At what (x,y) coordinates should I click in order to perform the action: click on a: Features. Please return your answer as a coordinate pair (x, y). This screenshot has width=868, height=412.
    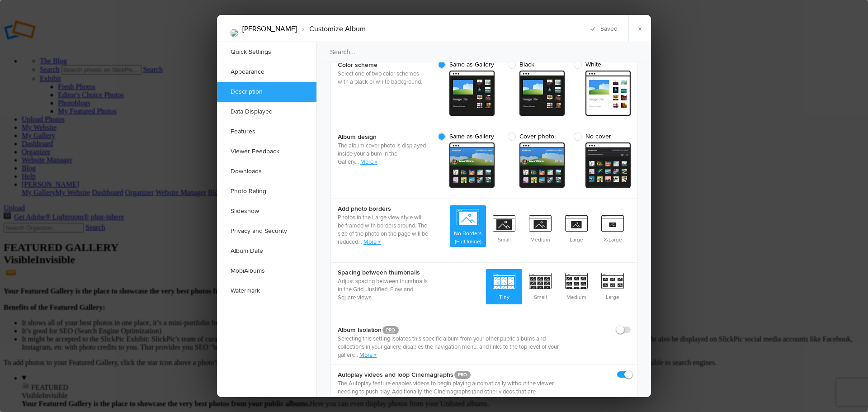
    Looking at the image, I should click on (266, 132).